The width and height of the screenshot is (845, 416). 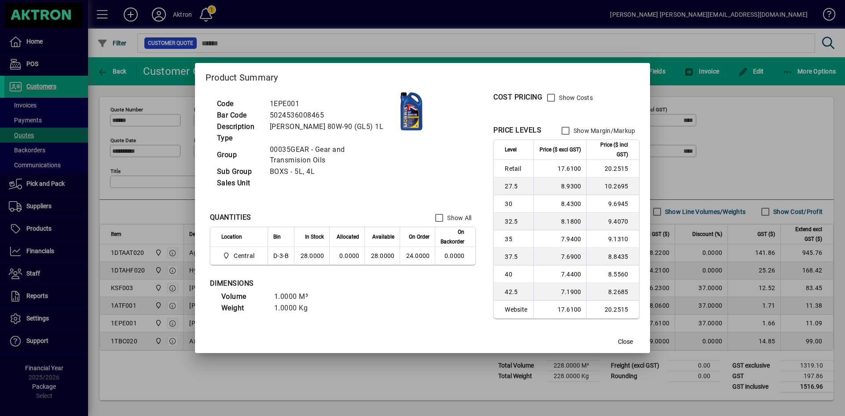 What do you see at coordinates (458, 218) in the screenshot?
I see `label: Show All` at bounding box center [458, 218].